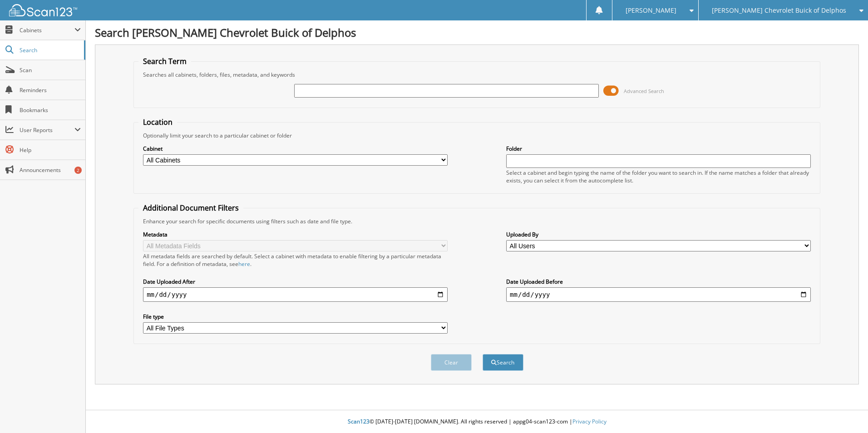 The height and width of the screenshot is (433, 868). What do you see at coordinates (295, 294) in the screenshot?
I see `input: start` at bounding box center [295, 294].